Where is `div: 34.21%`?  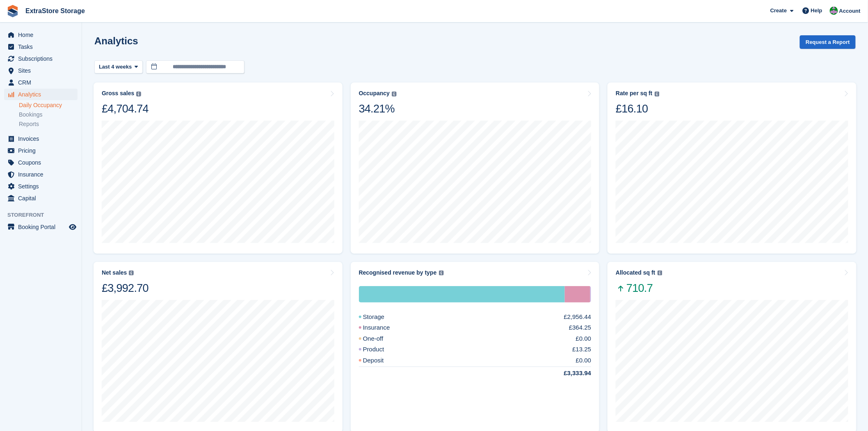 div: 34.21% is located at coordinates (378, 108).